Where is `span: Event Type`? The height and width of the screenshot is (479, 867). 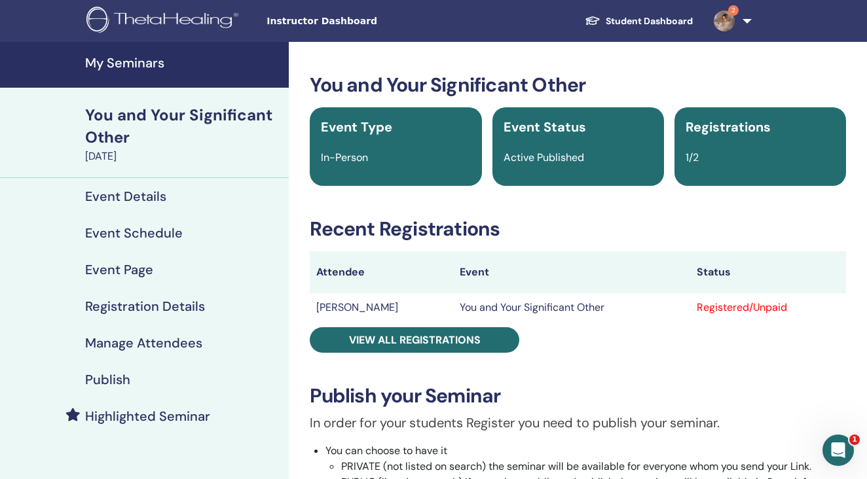 span: Event Type is located at coordinates (356, 127).